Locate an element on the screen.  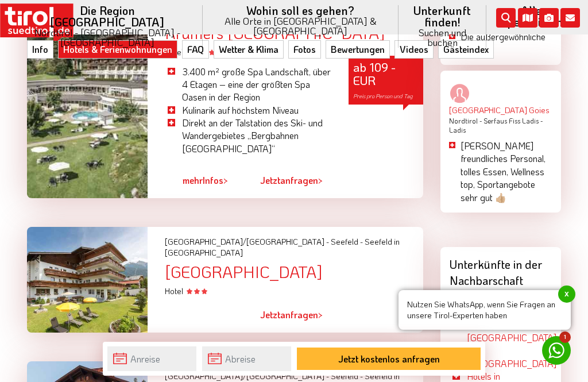
i: Fotogalerie is located at coordinates (549, 17).